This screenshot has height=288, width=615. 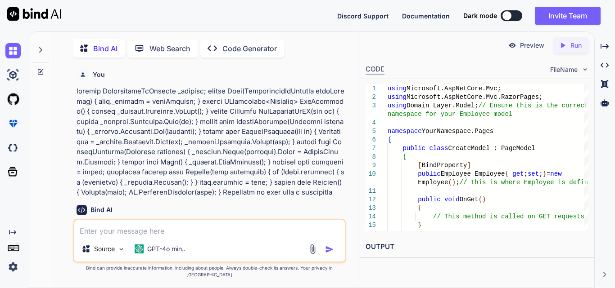 I want to click on div: 7, so click(x=370, y=149).